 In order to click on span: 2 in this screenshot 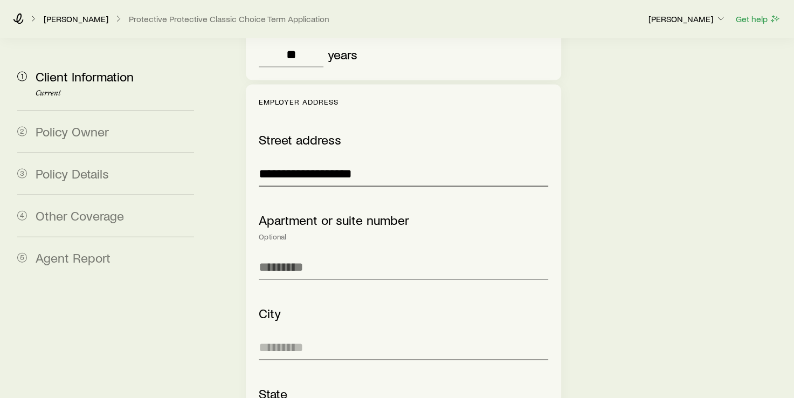, I will do `click(22, 132)`.